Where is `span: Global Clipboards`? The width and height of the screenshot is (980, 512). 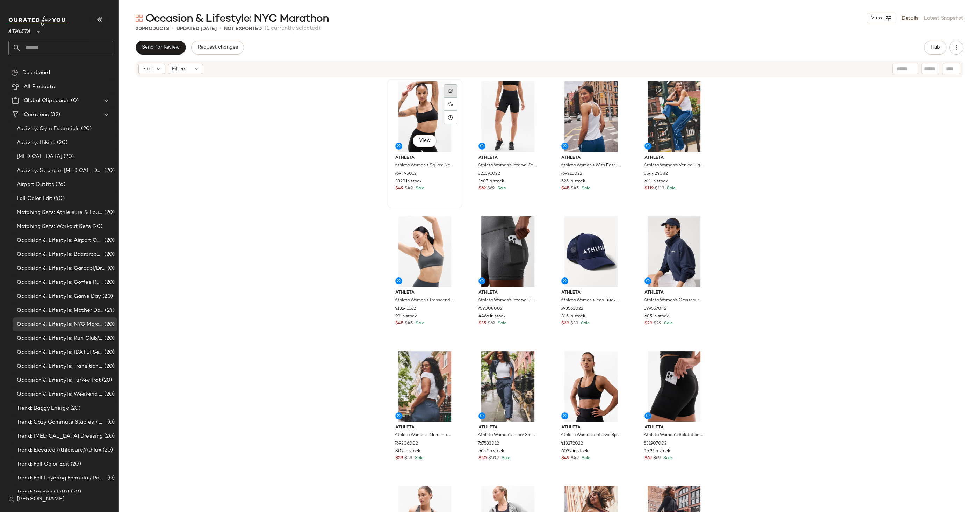
span: Global Clipboards is located at coordinates (46, 101).